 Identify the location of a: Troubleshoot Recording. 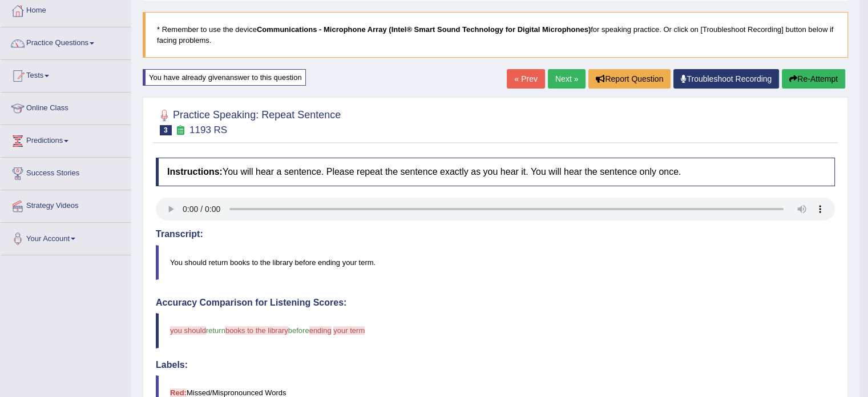
(726, 79).